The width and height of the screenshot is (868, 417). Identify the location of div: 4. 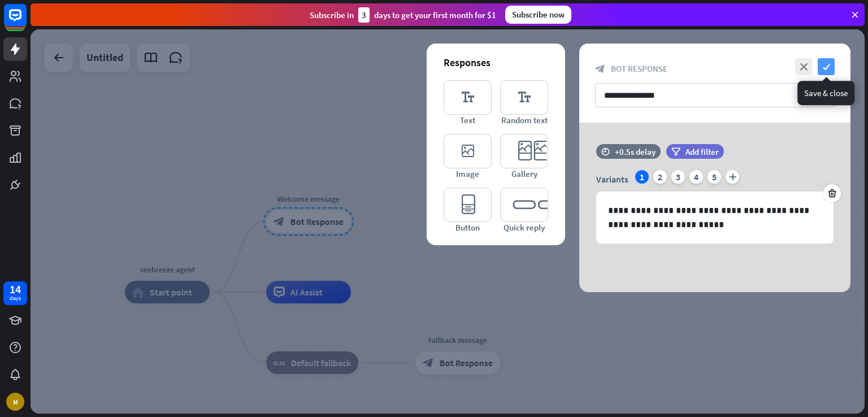
(696, 177).